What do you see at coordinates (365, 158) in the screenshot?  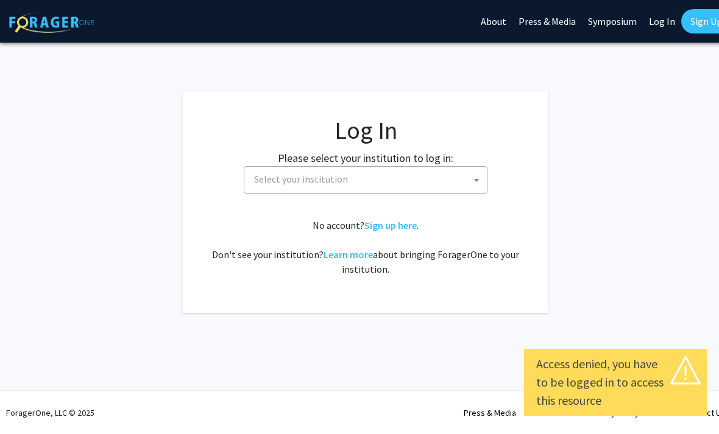 I see `label: Please select your institution to log in:` at bounding box center [365, 158].